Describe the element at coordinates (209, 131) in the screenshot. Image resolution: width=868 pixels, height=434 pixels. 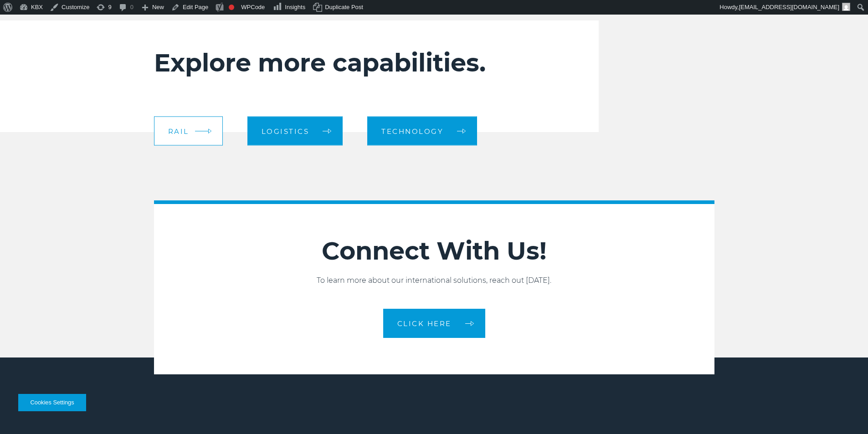
I see `img: arrow` at that location.